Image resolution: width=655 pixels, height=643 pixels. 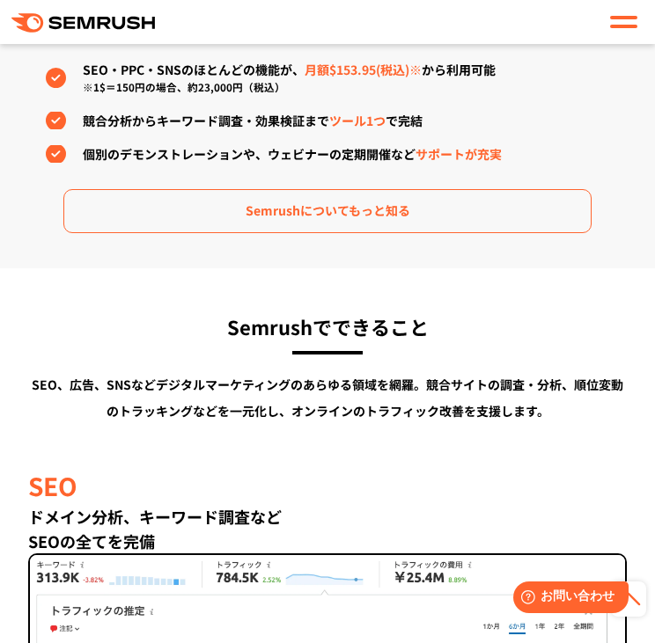 What do you see at coordinates (327, 154) in the screenshot?
I see `li: 個別のデモンストレーションや、ウェビナーの定期開催など` at bounding box center [327, 154].